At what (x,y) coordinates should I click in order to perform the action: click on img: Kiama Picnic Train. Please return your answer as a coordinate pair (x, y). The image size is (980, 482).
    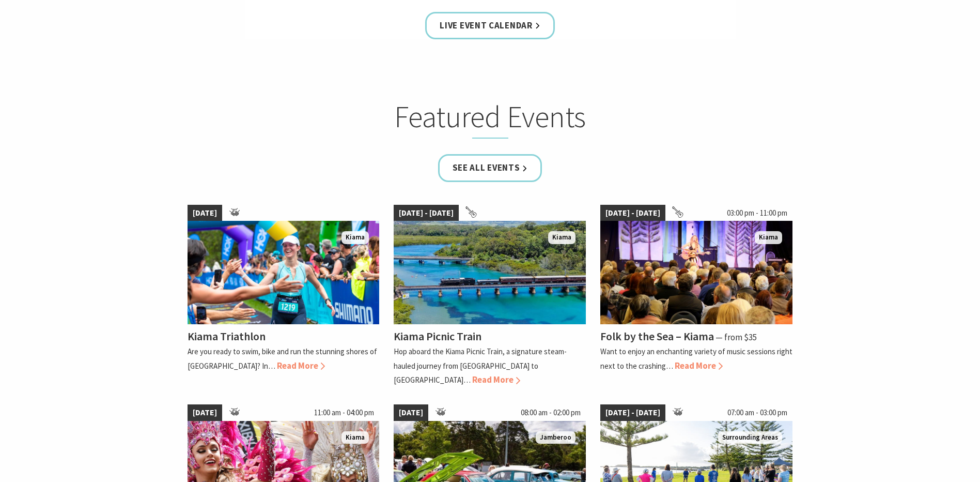
    Looking at the image, I should click on (490, 272).